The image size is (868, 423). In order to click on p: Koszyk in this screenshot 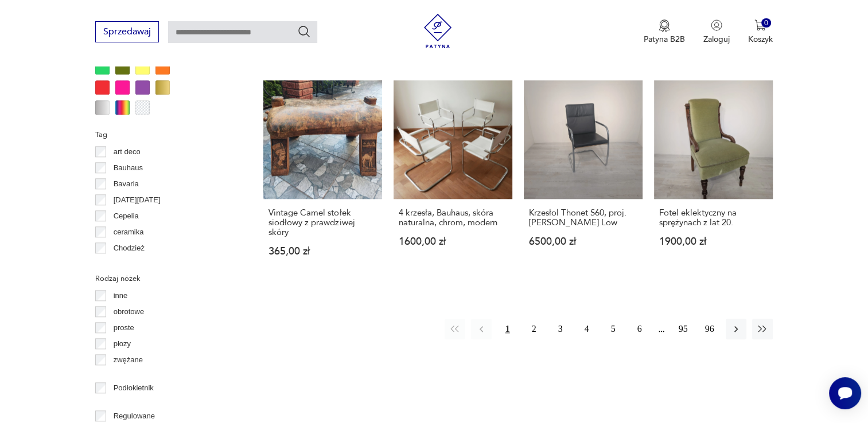, I will do `click(760, 39)`.